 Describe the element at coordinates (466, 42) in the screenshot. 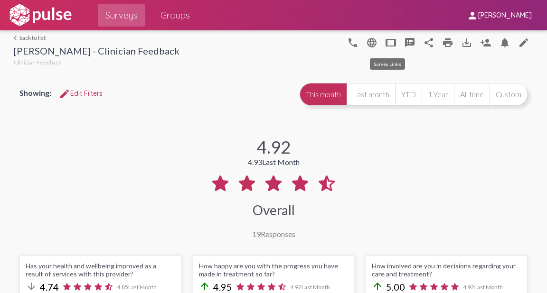

I see `button: Download` at that location.